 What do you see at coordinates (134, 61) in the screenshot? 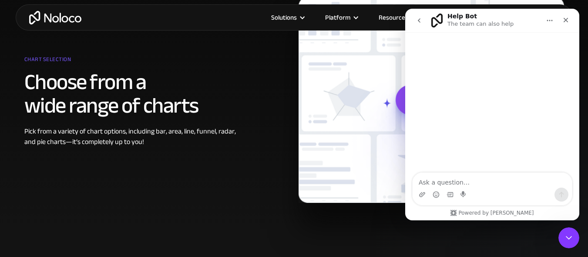
I see `div: Chart selection` at bounding box center [134, 61].